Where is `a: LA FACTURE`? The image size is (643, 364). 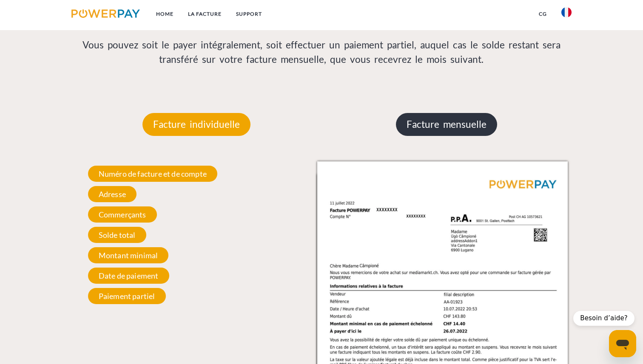 a: LA FACTURE is located at coordinates (205, 14).